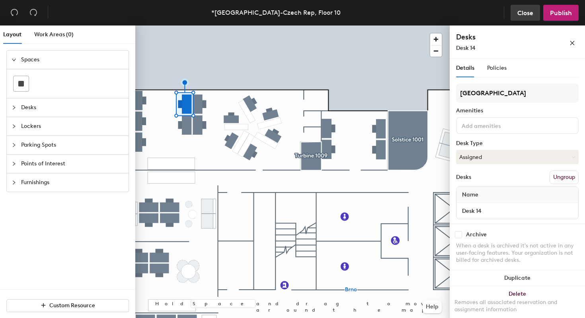  What do you see at coordinates (68, 305) in the screenshot?
I see `button: Custom Resource` at bounding box center [68, 305].